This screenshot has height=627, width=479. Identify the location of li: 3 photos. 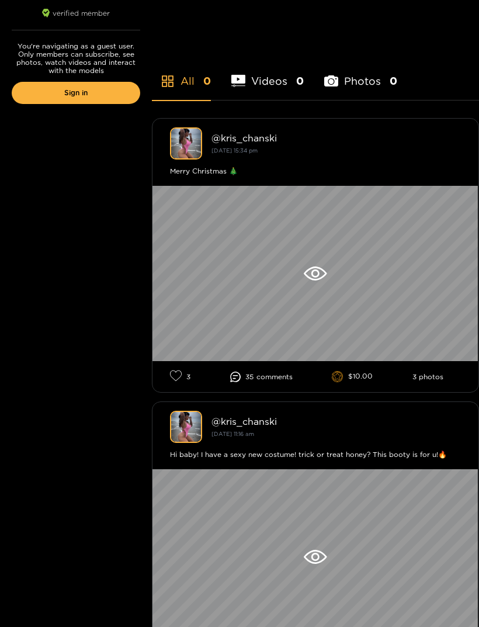
(428, 377).